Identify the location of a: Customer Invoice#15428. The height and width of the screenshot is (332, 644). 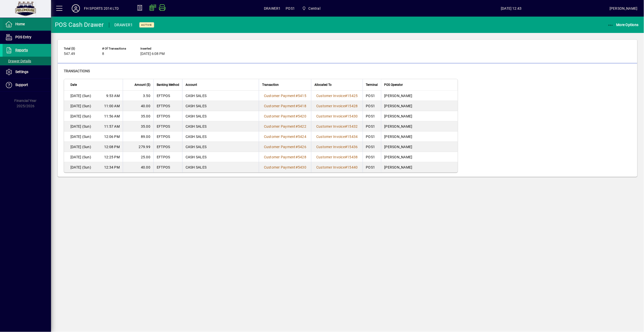
(337, 106).